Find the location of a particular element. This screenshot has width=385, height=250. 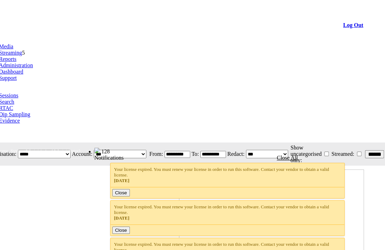

div: Notifications is located at coordinates (222, 158).